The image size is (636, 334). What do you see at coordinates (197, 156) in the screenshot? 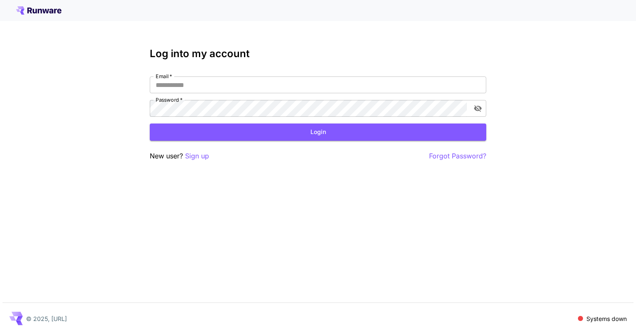
I see `button: Sign up` at bounding box center [197, 156].